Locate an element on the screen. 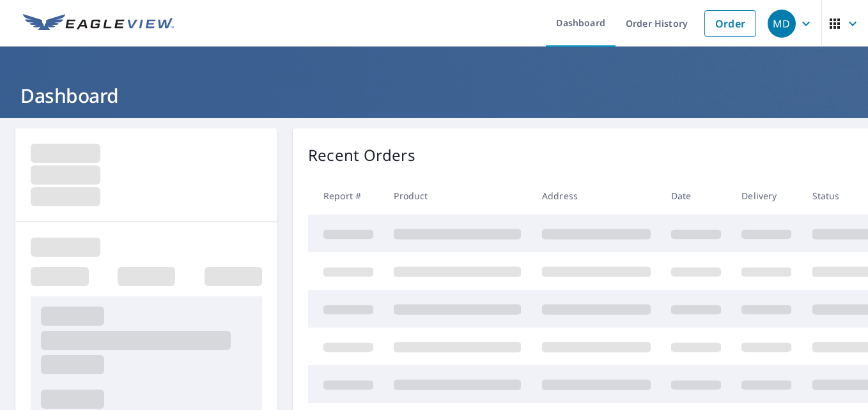  th: Address is located at coordinates (596, 196).